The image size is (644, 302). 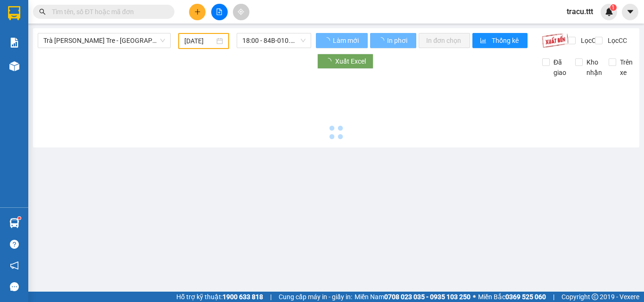 What do you see at coordinates (197, 12) in the screenshot?
I see `span: plus` at bounding box center [197, 12].